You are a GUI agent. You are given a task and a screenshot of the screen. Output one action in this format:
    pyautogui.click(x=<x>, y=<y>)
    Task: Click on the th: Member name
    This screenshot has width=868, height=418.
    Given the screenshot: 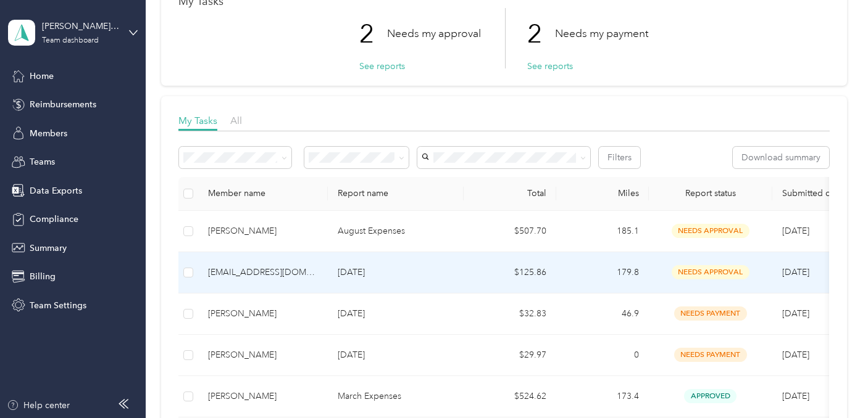 What is the action you would take?
    pyautogui.click(x=263, y=194)
    